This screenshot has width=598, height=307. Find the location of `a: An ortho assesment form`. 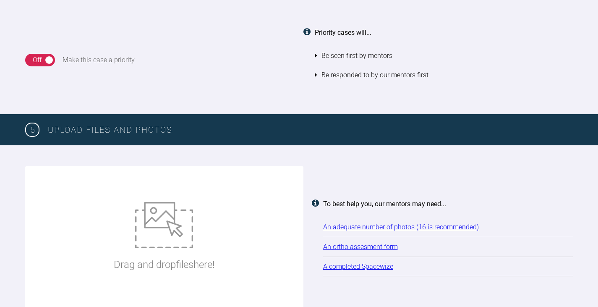

a: An ortho assesment form is located at coordinates (360, 246).